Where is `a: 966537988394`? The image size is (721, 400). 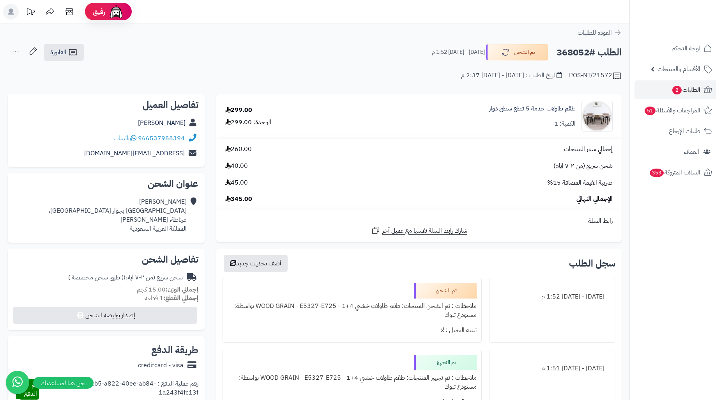 a: 966537988394 is located at coordinates (161, 138).